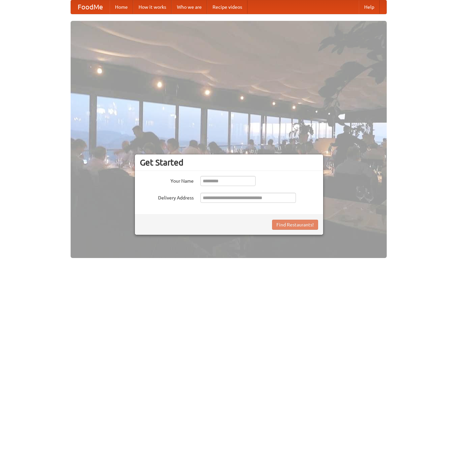 This screenshot has height=476, width=457. What do you see at coordinates (227, 7) in the screenshot?
I see `a: Recipe videos` at bounding box center [227, 7].